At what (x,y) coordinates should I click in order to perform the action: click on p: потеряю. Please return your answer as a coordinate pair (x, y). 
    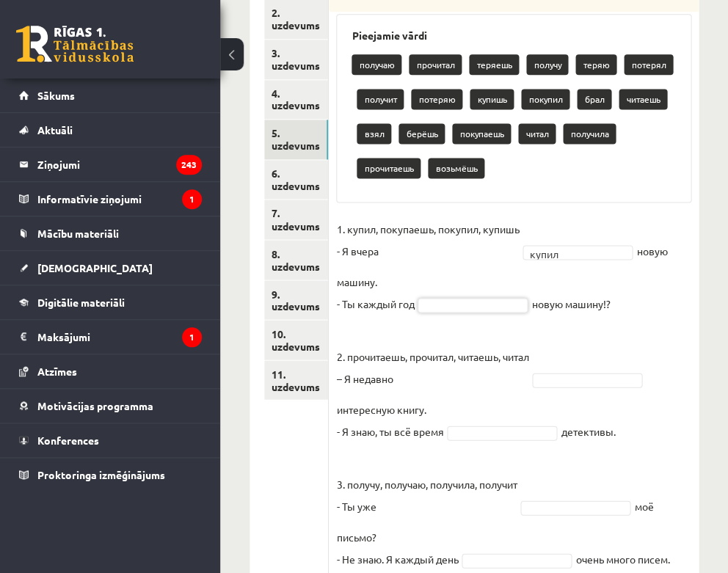
    Looking at the image, I should click on (437, 99).